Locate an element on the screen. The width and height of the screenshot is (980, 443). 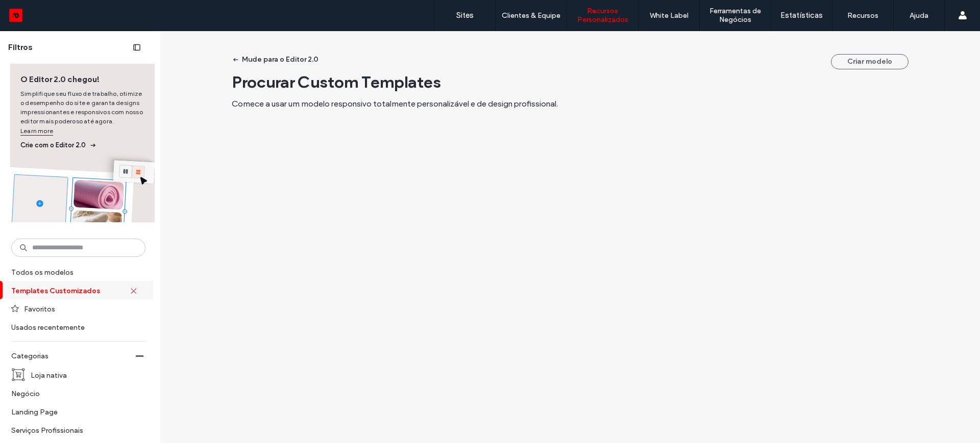
span: O Editor 2.0 chegou! is located at coordinates (82, 79).